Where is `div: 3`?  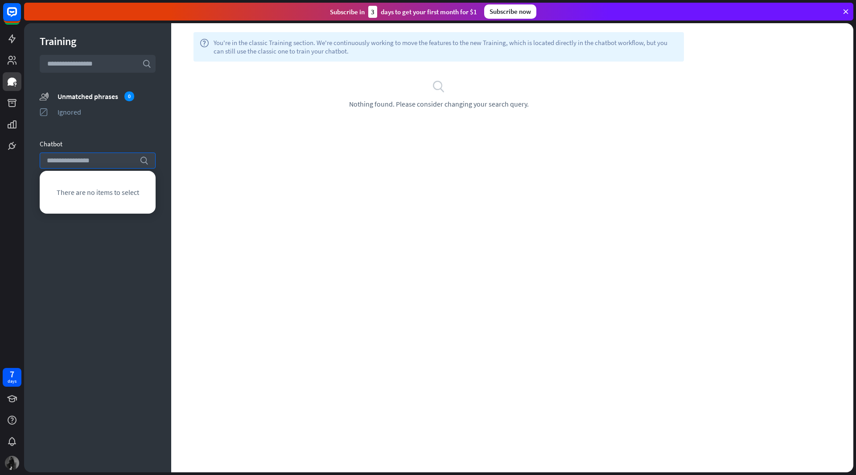 div: 3 is located at coordinates (373, 12).